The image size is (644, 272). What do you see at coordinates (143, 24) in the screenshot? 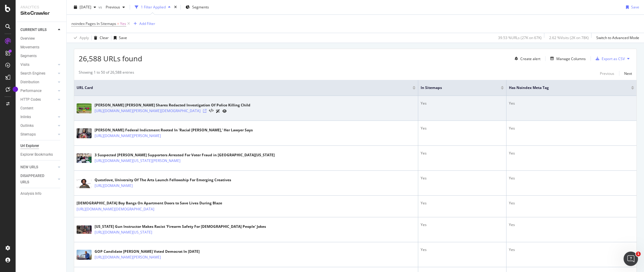
I see `button: Add Filter` at bounding box center [143, 24].